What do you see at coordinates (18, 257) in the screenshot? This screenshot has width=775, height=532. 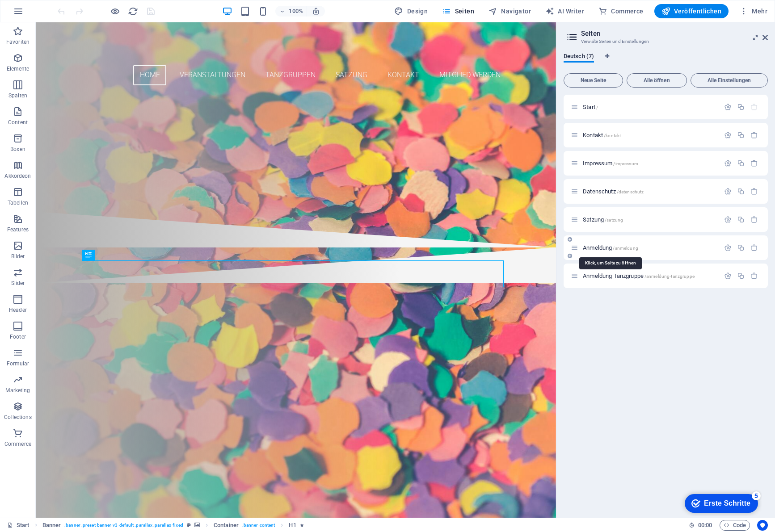 I see `p: Bilder` at bounding box center [18, 257].